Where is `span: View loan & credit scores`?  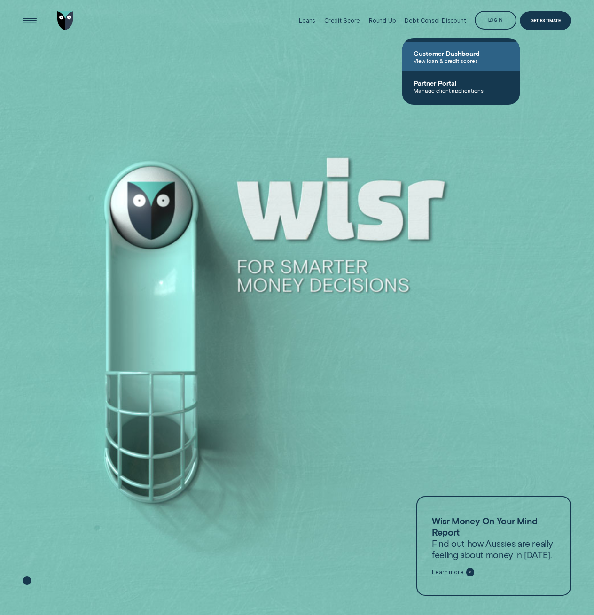 span: View loan & credit scores is located at coordinates (461, 61).